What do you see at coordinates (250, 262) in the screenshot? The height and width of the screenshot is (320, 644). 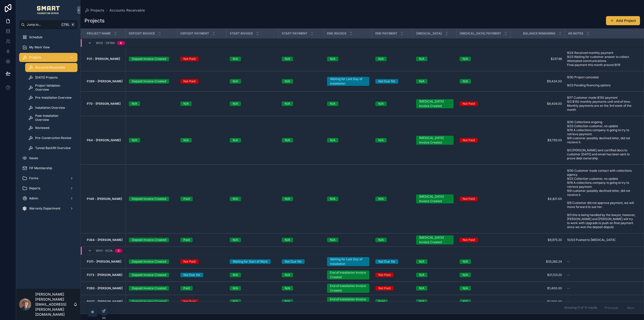 I see `div: Waiting for Start of Work` at bounding box center [250, 262].